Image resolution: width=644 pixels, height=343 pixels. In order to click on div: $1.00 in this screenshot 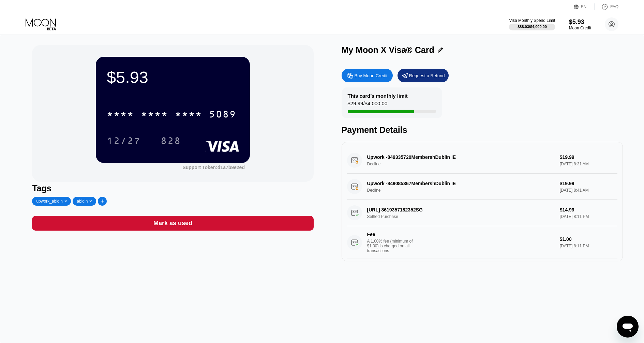, I will do `click(589, 239)`.